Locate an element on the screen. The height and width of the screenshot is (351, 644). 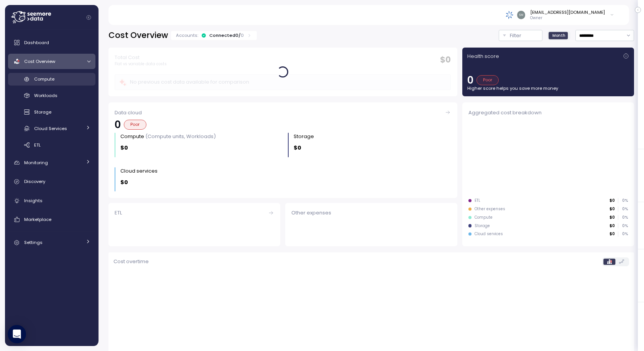
img: 68790ce639d2d68da1992664.PNG is located at coordinates (509, 14).